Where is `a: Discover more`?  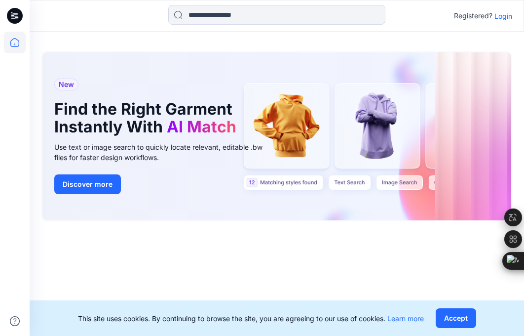
a: Discover more is located at coordinates (87, 184).